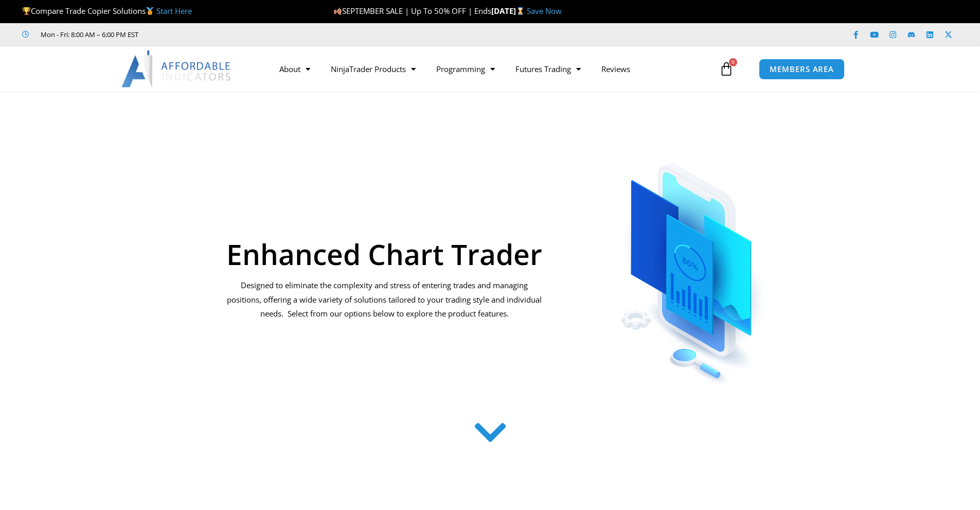  Describe the element at coordinates (384, 254) in the screenshot. I see `h1: Enhanced Chart Trader` at that location.